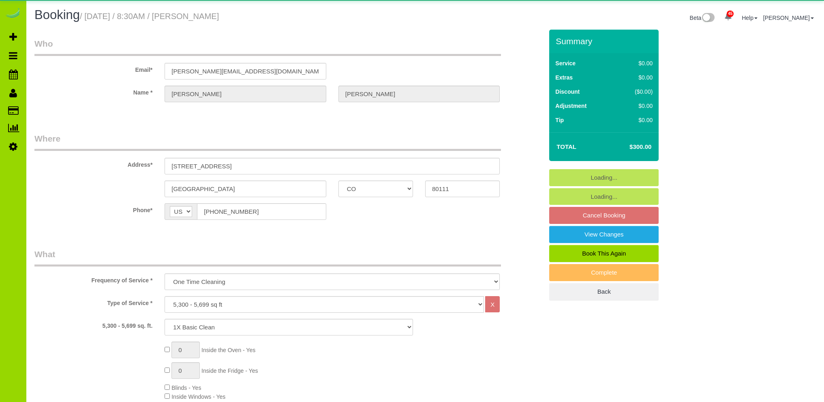 Image resolution: width=824 pixels, height=402 pixels. Describe the element at coordinates (267, 47) in the screenshot. I see `legend: Who` at that location.